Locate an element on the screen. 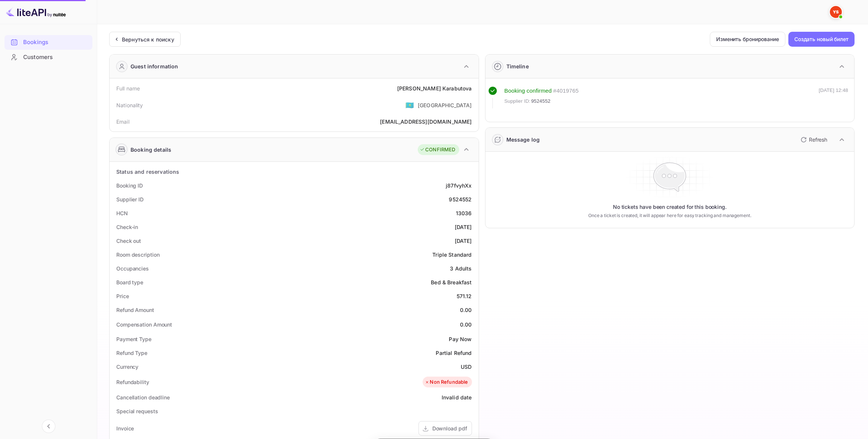  div: Message log is located at coordinates (523, 139).